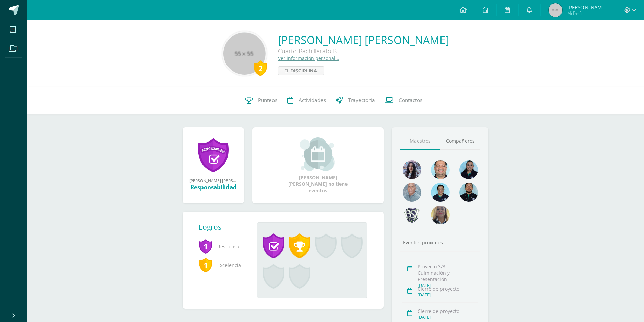 This screenshot has height=322, width=644. What do you see at coordinates (587, 13) in the screenshot?
I see `span: Mi Perfil` at bounding box center [587, 13].